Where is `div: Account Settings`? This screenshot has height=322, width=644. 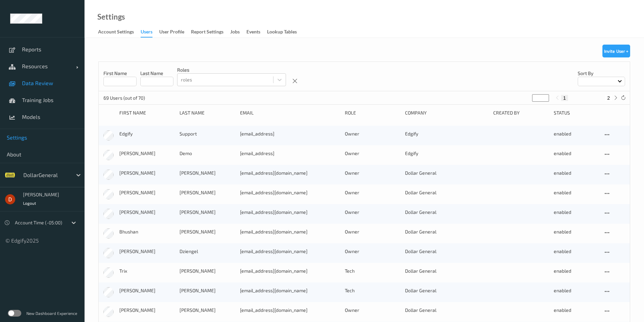
div: Account Settings is located at coordinates (116, 33).